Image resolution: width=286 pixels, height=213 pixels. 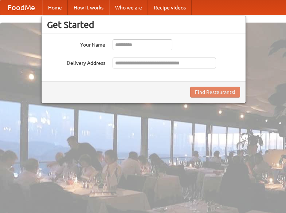 What do you see at coordinates (89, 8) in the screenshot?
I see `a: How it works` at bounding box center [89, 8].